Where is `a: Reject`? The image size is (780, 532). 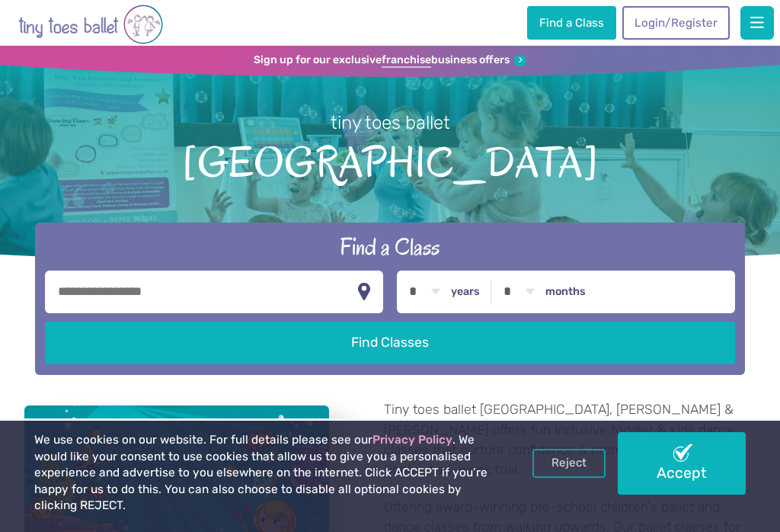 a: Reject is located at coordinates (569, 463).